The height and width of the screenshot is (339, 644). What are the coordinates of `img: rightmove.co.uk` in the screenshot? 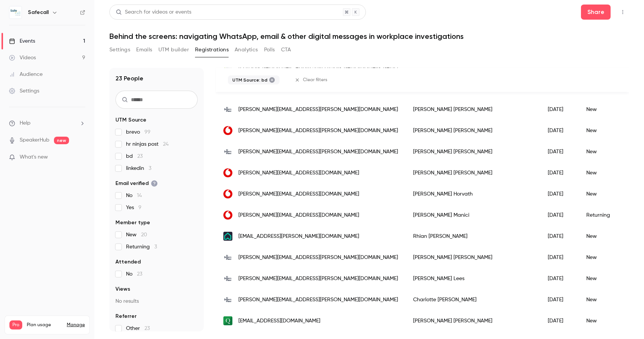 It's located at (228, 236).